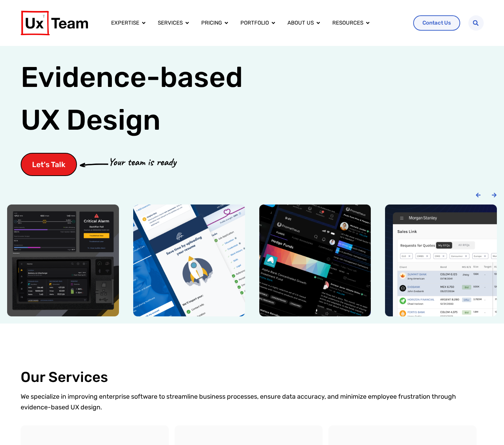 This screenshot has width=504, height=445. I want to click on div: Next slide, so click(494, 195).